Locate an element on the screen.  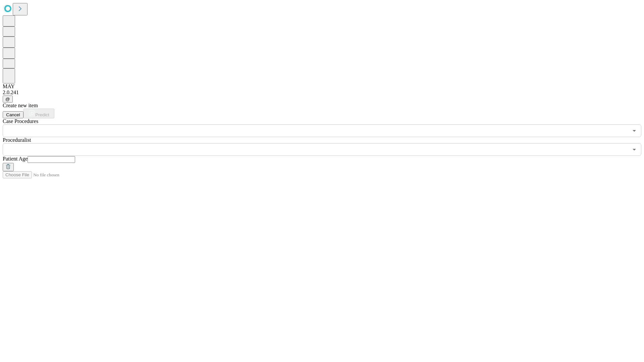
span: Cancel is located at coordinates (13, 115).